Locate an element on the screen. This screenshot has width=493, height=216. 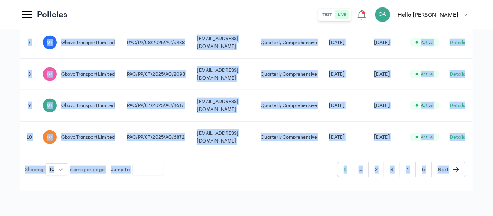
button: 2 is located at coordinates (376, 169).